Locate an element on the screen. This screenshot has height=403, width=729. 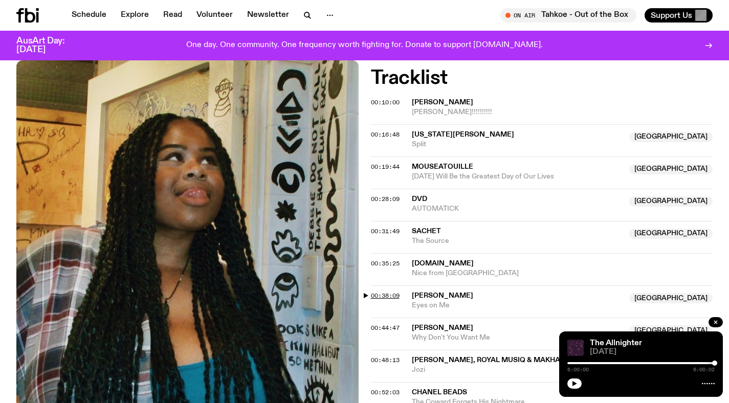
a: Explore is located at coordinates (134, 15).